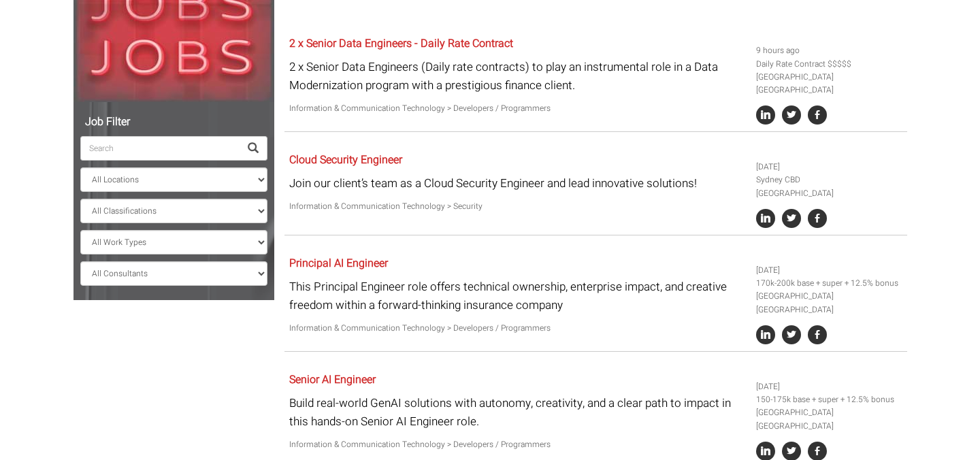 This screenshot has width=980, height=460. What do you see at coordinates (829, 400) in the screenshot?
I see `li: 150-175k base + super + 12.5% bonus` at bounding box center [829, 400].